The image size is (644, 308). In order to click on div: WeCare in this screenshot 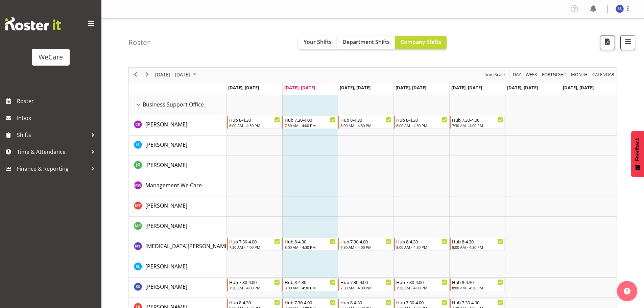, I will do `click(51, 57)`.